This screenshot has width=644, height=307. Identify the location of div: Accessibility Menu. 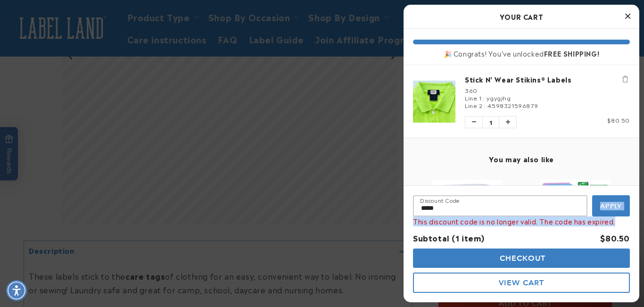
(16, 291).